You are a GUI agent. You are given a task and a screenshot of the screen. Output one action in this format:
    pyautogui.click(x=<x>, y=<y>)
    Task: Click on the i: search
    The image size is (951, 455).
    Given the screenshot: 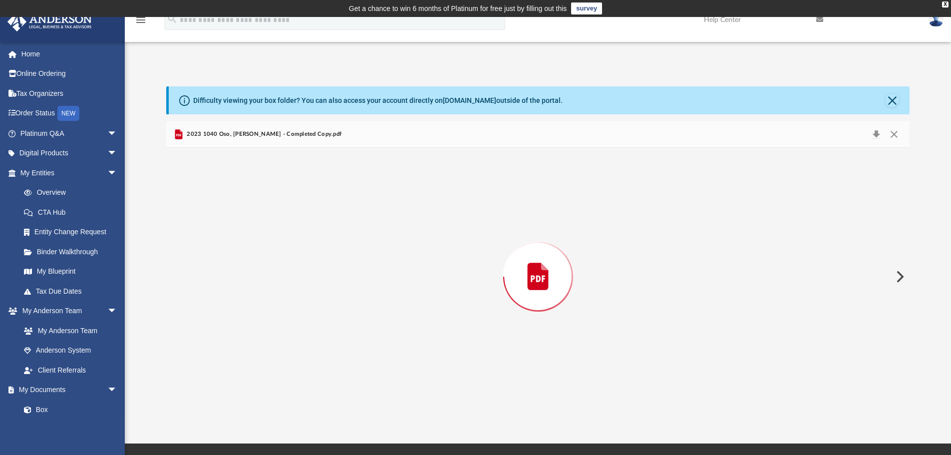 What is the action you would take?
    pyautogui.click(x=172, y=19)
    